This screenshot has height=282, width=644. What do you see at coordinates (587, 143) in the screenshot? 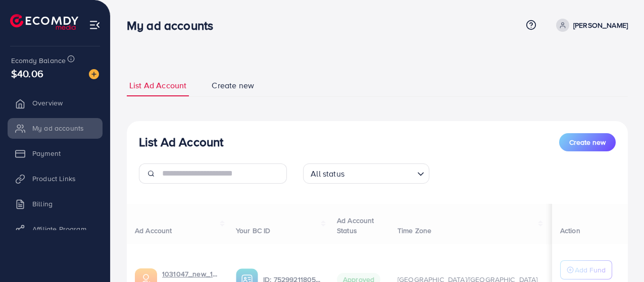
I see `button: Create new` at bounding box center [587, 143].